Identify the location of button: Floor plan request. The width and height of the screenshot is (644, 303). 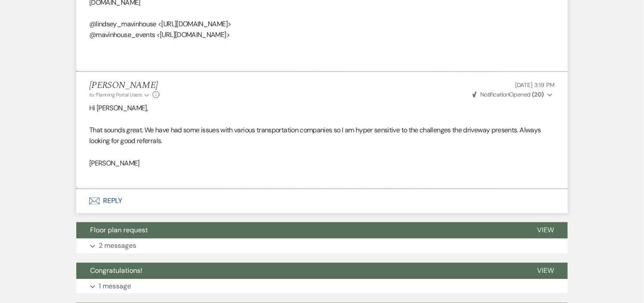
(300, 231).